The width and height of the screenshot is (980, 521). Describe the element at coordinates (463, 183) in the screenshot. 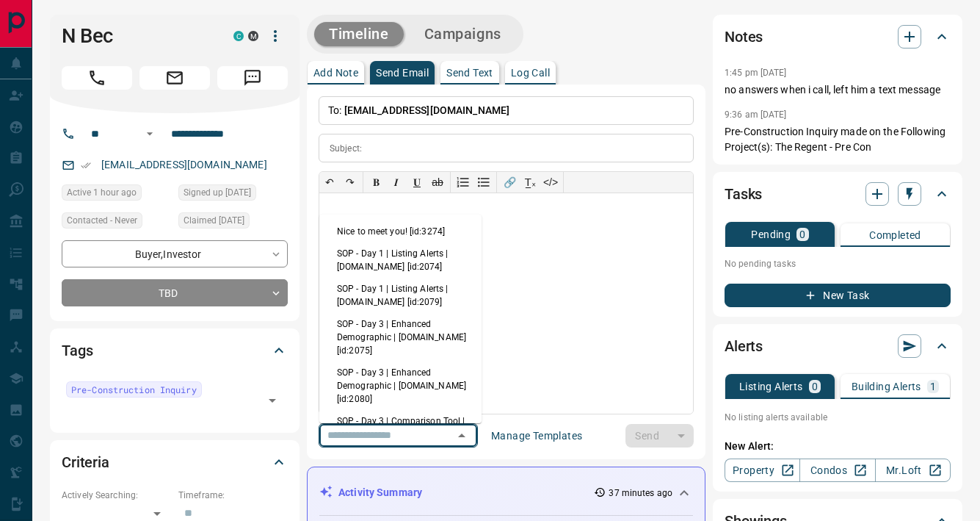

I see `button: Numbered list` at that location.